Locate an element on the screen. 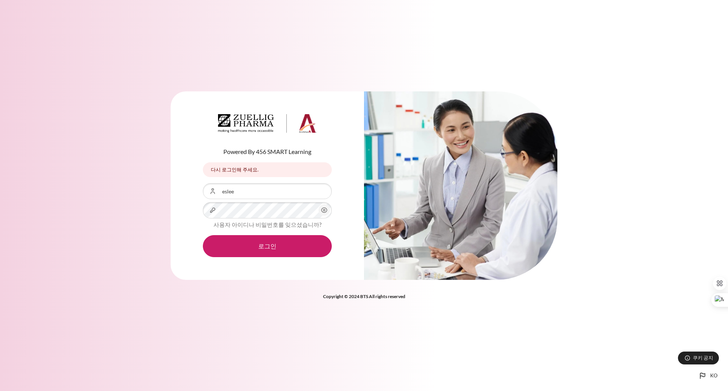  img: Architeck is located at coordinates (267, 124).